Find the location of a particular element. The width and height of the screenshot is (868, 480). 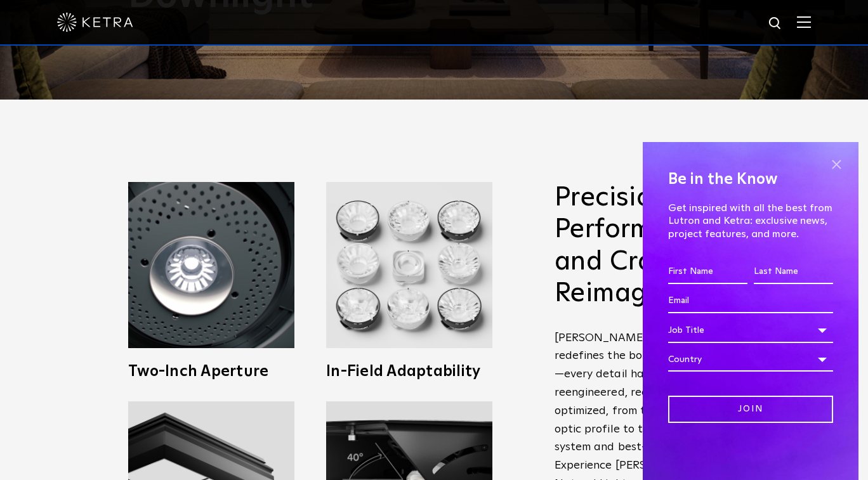

h3: Two-Inch Aperture is located at coordinates (211, 372).